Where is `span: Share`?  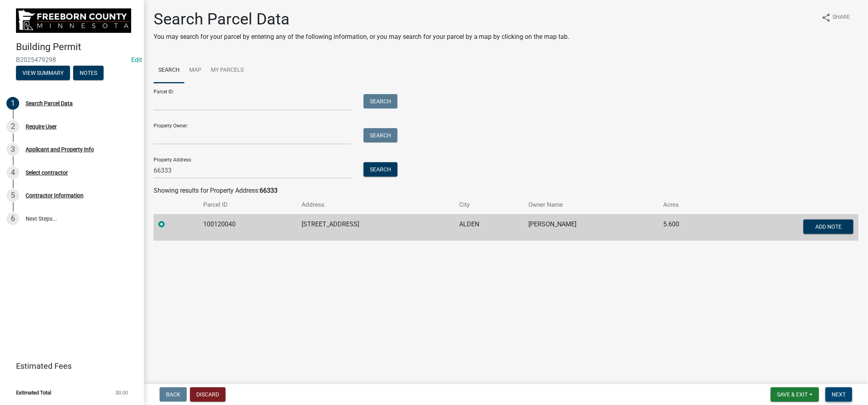 span: Share is located at coordinates (842, 18).